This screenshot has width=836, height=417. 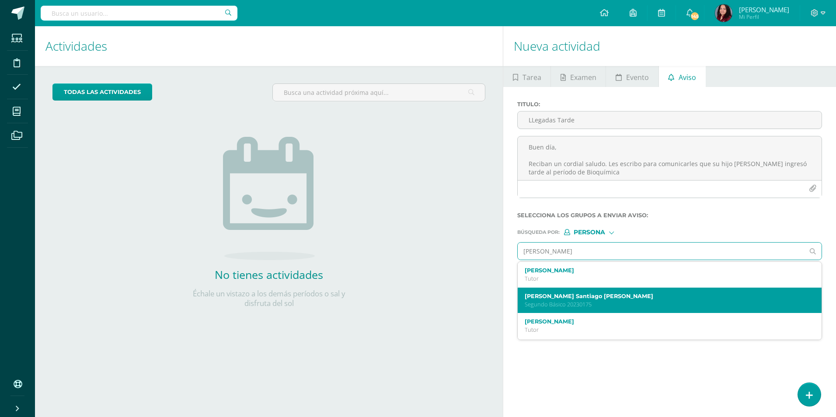 What do you see at coordinates (669, 215) in the screenshot?
I see `label: Selecciona los grupos a enviar aviso :` at bounding box center [669, 215].